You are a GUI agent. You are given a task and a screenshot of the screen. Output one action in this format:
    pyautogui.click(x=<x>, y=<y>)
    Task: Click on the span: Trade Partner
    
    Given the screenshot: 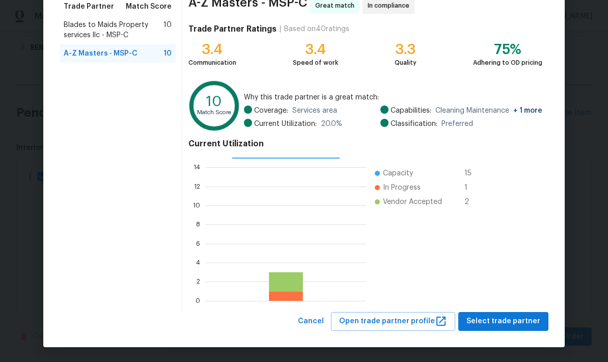 What is the action you would take?
    pyautogui.click(x=89, y=7)
    